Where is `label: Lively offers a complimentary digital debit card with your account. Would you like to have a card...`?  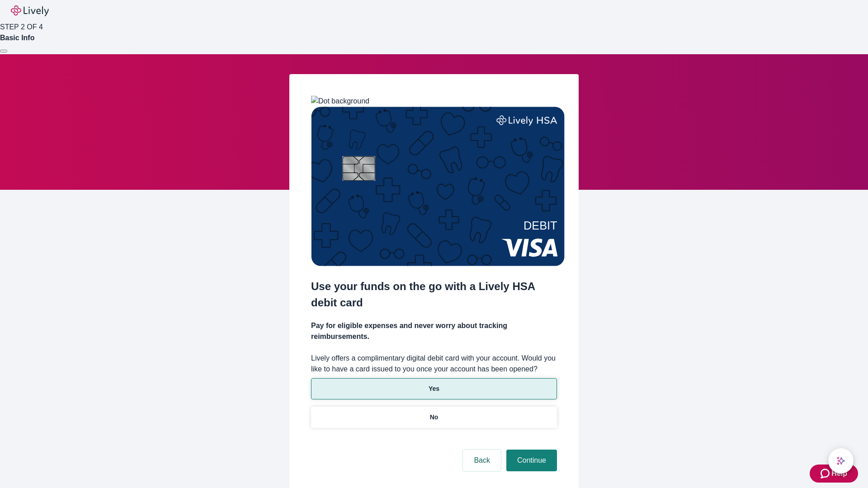
label: Lively offers a complimentary digital debit card with your account. Would you like to have a card... is located at coordinates (434, 364).